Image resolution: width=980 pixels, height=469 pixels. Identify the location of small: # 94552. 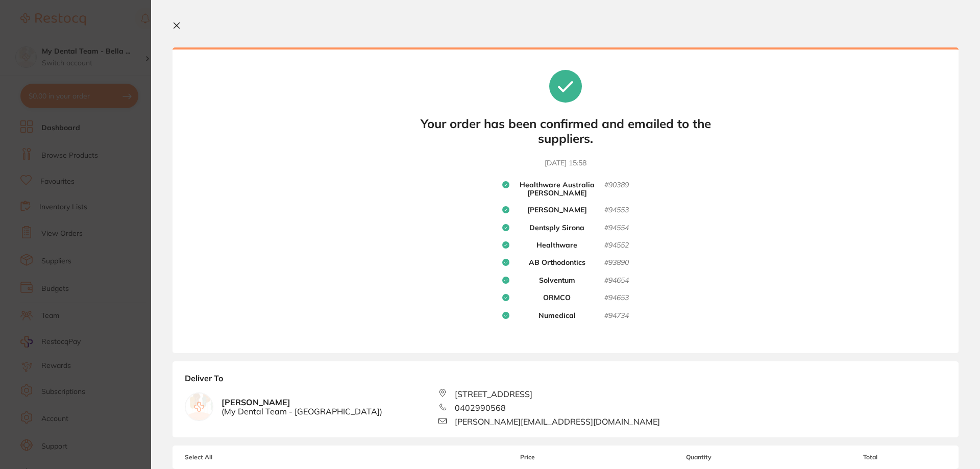
(617, 245).